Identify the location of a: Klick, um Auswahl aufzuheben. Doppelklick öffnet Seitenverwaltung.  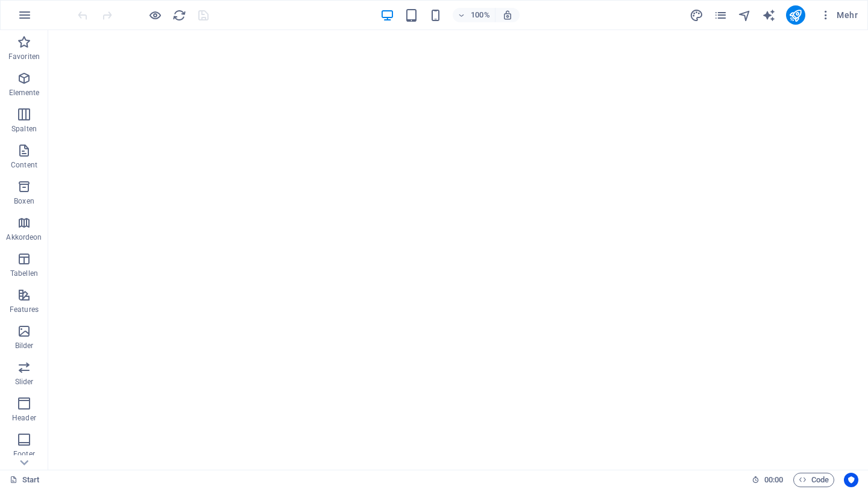
(25, 480).